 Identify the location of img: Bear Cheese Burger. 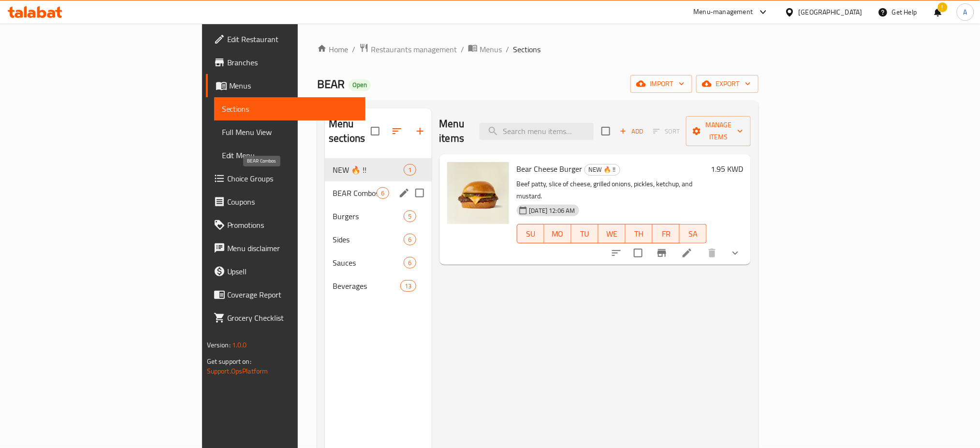
(478, 193).